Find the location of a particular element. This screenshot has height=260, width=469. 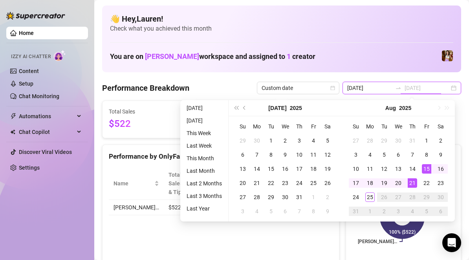

th: Su is located at coordinates (243, 127).